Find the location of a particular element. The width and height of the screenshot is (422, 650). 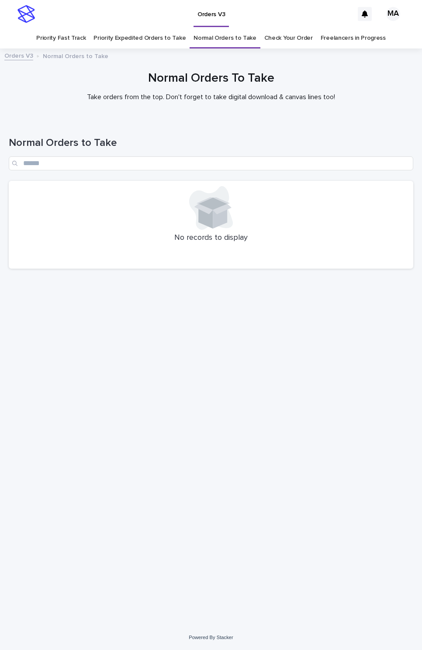

a: Freelancers in Progress is located at coordinates (353, 38).